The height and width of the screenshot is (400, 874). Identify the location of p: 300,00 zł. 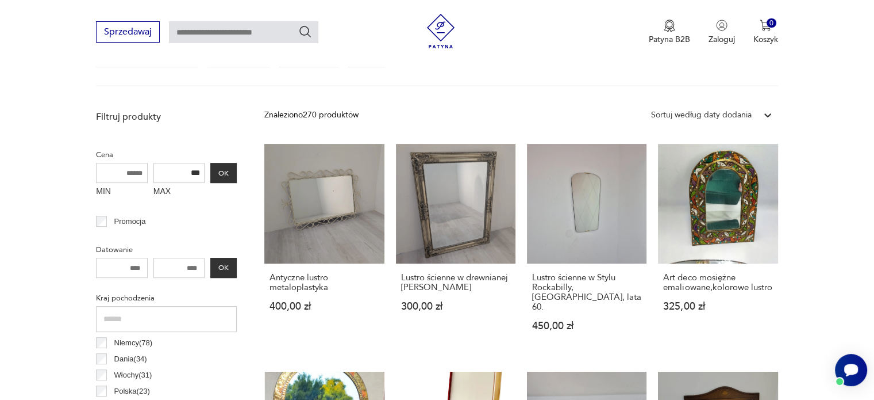
(456, 306).